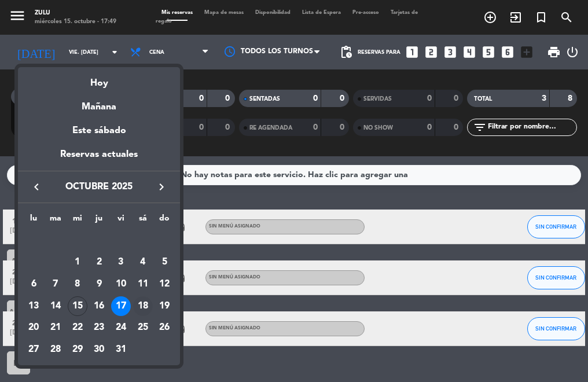  What do you see at coordinates (165, 284) in the screenshot?
I see `td: 12 de octubre de 2025` at bounding box center [165, 284].